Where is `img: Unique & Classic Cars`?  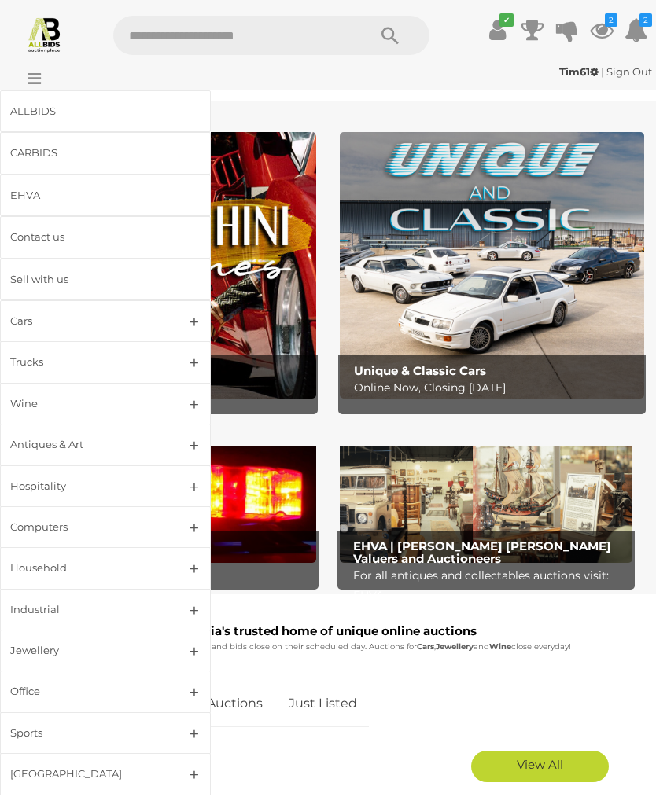
img: Unique & Classic Cars is located at coordinates (491, 265).